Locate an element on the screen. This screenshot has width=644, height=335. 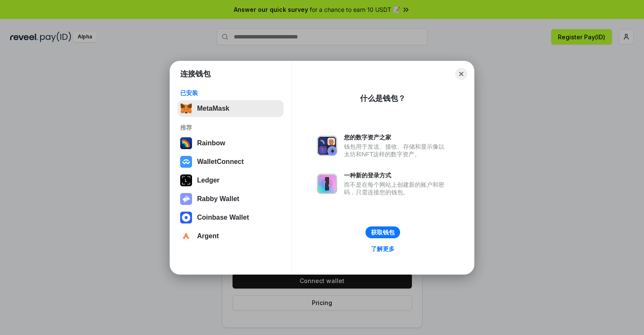
div: Argent is located at coordinates (208, 236).